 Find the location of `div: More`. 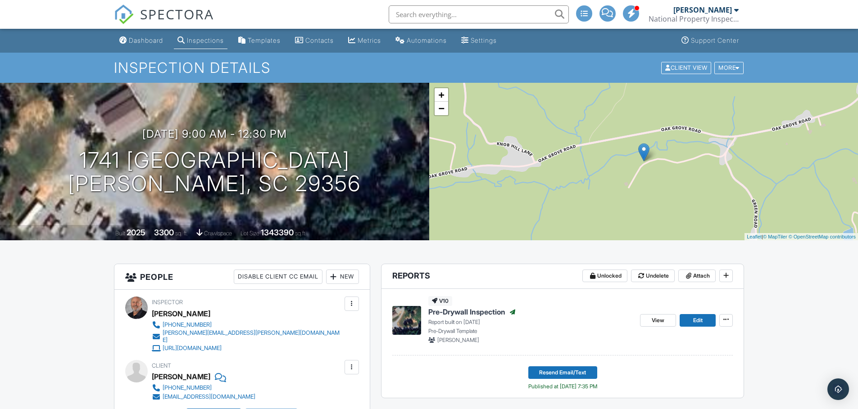

div: More is located at coordinates (728, 68).